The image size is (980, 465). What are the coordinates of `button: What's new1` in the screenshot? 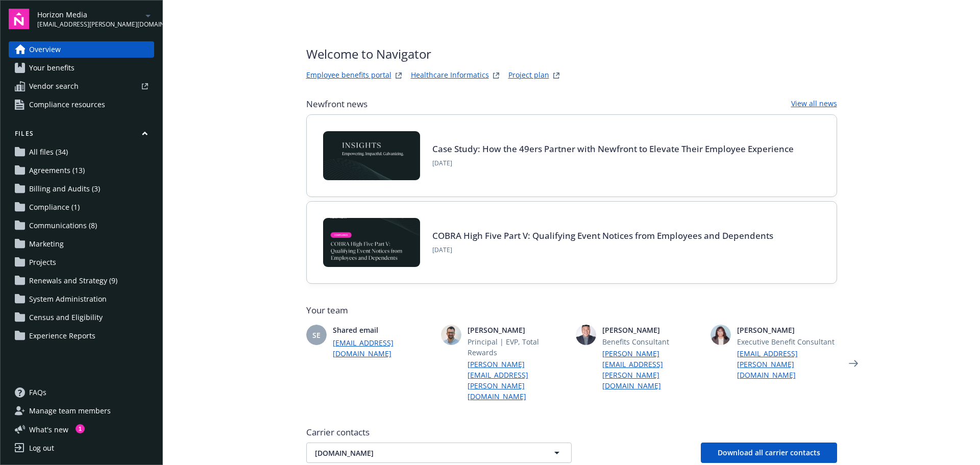 It's located at (46, 429).